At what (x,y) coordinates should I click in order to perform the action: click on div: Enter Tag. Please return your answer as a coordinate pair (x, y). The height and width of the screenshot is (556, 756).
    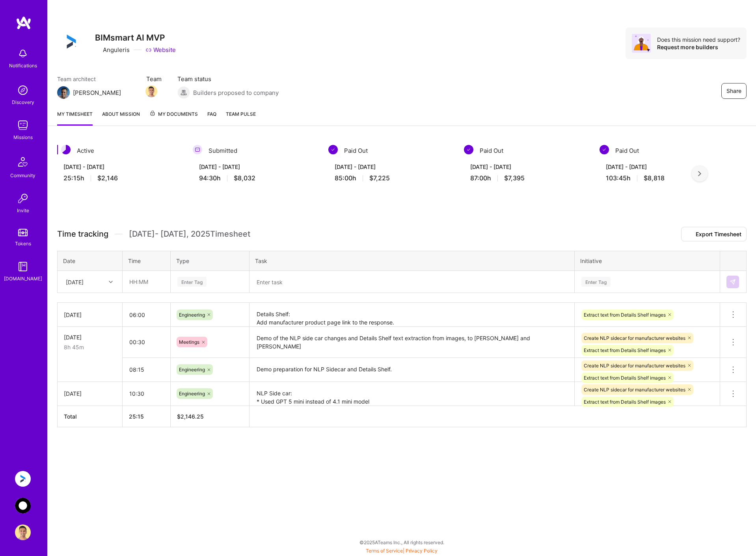
    Looking at the image, I should click on (192, 281).